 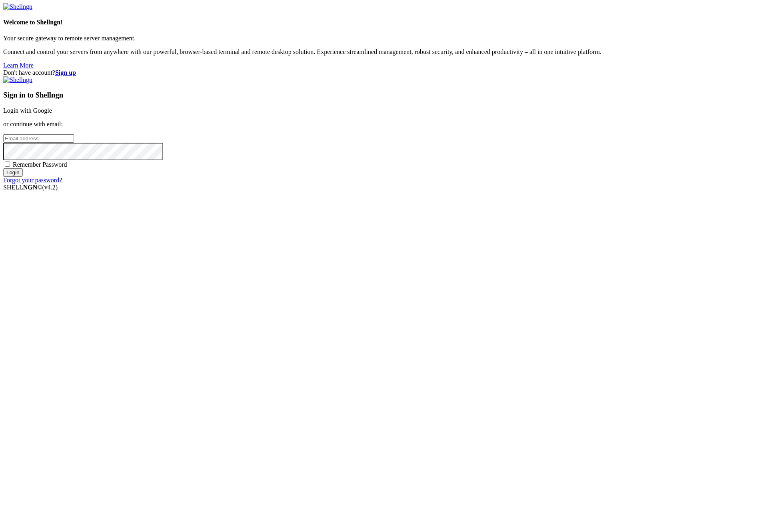 What do you see at coordinates (389, 95) in the screenshot?
I see `h3: Sign in to Shellngn` at bounding box center [389, 95].